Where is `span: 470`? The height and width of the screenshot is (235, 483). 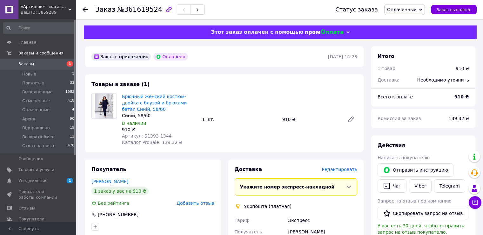 span: 470 is located at coordinates (71, 146).